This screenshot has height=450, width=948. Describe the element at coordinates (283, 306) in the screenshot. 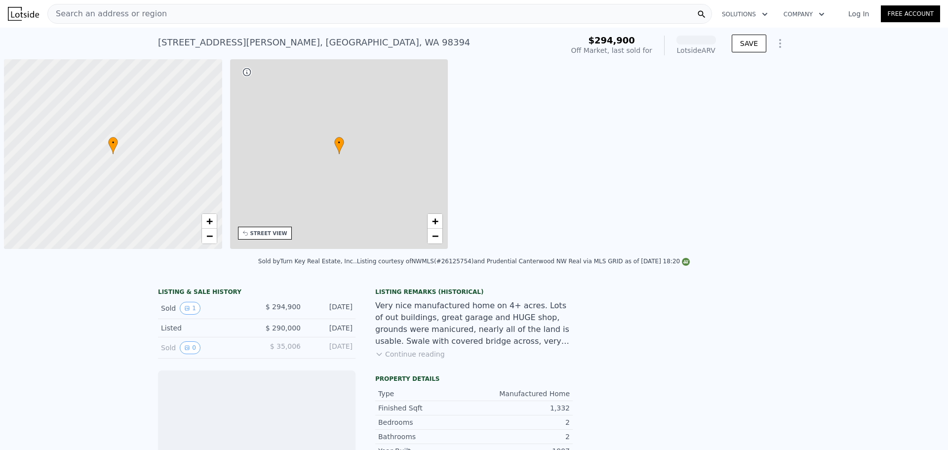

I see `span: $ 294,900` at that location.